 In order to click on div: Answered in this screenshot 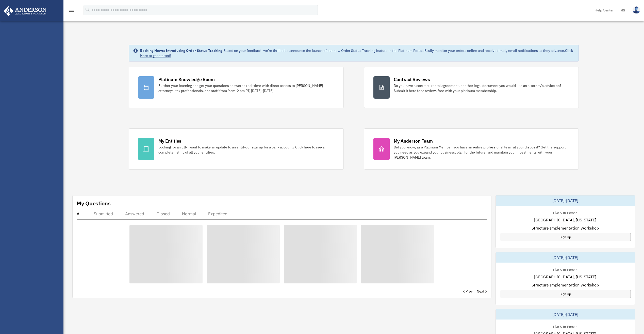, I will do `click(134, 213)`.